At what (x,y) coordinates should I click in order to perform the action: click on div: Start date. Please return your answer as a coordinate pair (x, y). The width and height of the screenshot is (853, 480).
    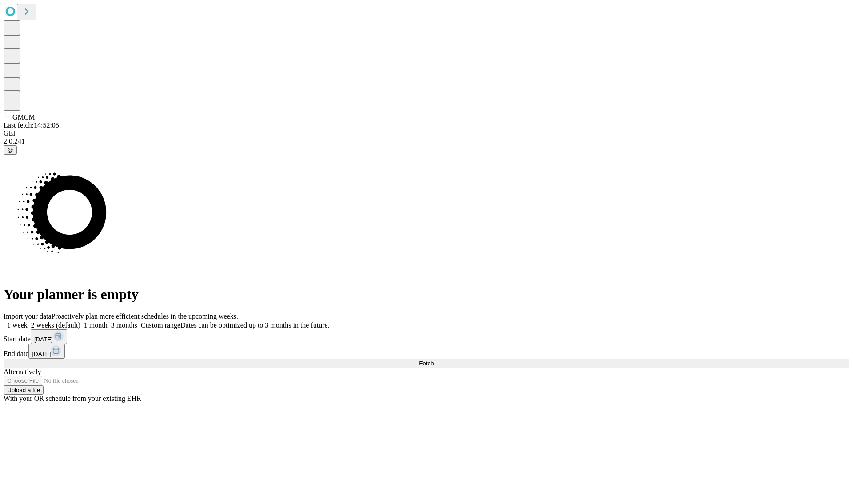
    Looking at the image, I should click on (426, 336).